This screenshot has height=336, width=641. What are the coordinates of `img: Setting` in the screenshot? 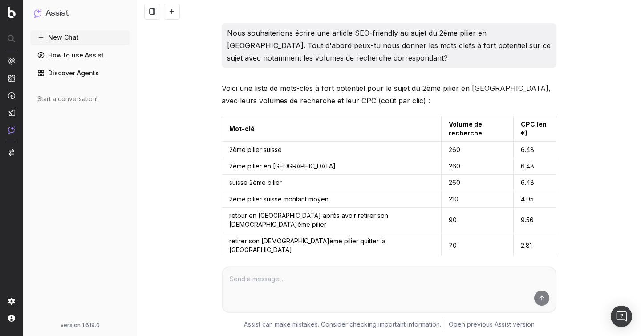 It's located at (12, 301).